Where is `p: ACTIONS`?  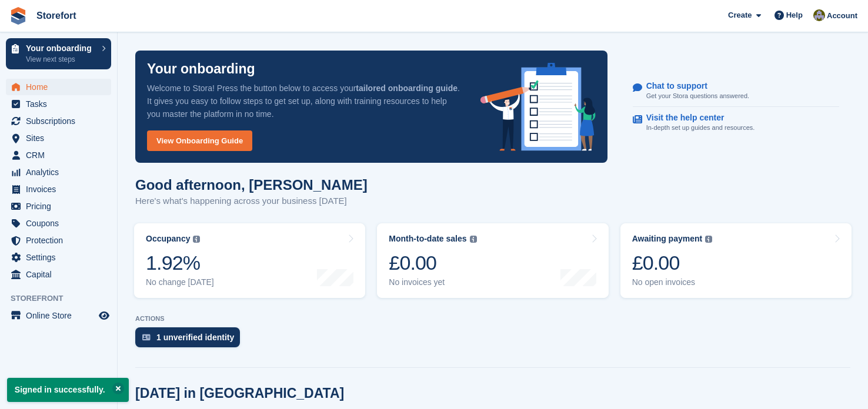 p: ACTIONS is located at coordinates (493, 319).